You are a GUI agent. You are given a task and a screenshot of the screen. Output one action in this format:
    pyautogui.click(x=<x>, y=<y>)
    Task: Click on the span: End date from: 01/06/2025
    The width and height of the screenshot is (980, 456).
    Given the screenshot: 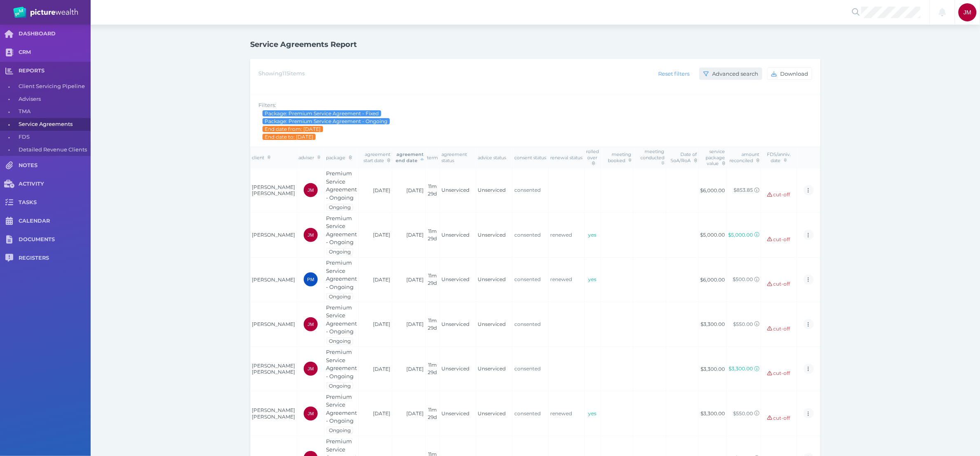 What is the action you would take?
    pyautogui.click(x=292, y=129)
    